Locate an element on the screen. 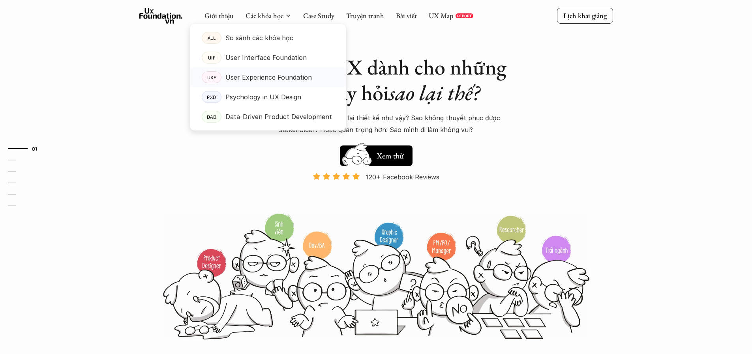  h5: Xem thử is located at coordinates (390, 156).